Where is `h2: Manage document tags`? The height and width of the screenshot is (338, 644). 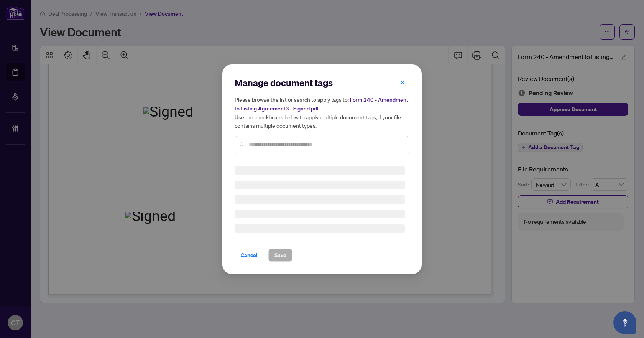 h2: Manage document tags is located at coordinates (322, 83).